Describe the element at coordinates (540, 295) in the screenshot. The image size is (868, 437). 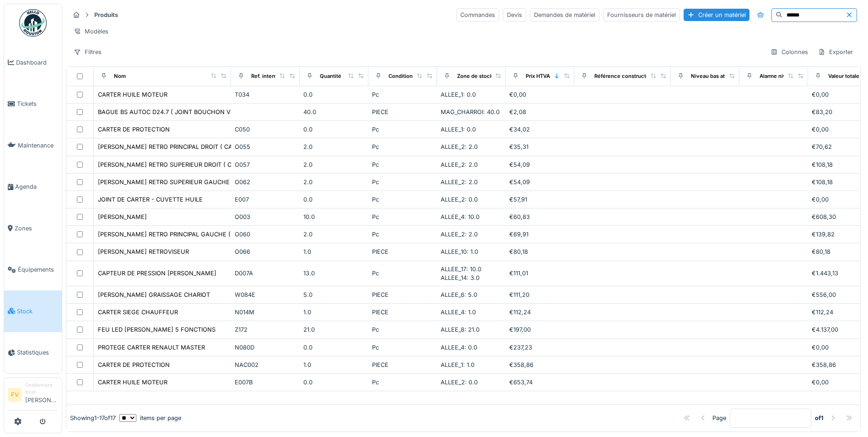
I see `div: €111,20` at that location.